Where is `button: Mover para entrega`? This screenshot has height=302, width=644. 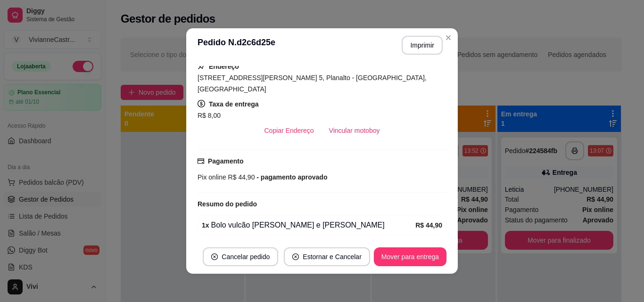 button: Mover para entrega is located at coordinates (410, 257).